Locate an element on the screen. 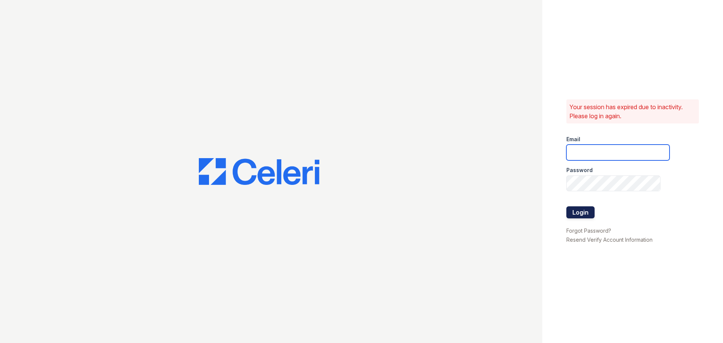 This screenshot has height=343, width=723. a: Resend Verify Account Information is located at coordinates (609, 239).